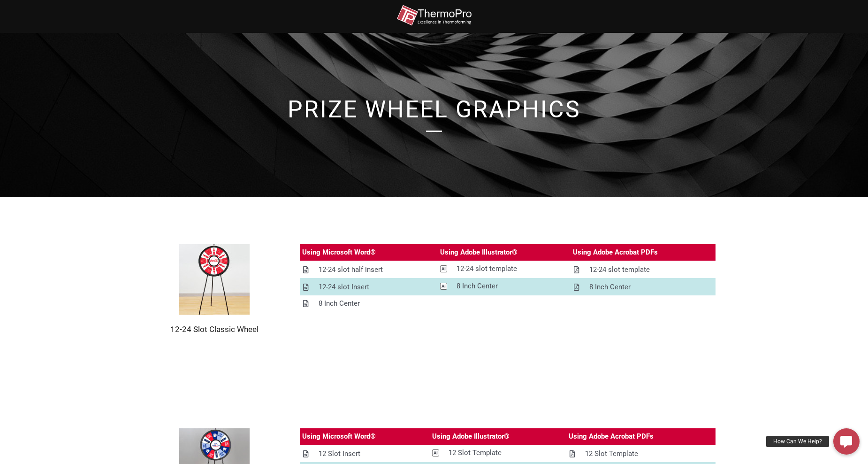 This screenshot has width=868, height=464. I want to click on a: 12 Slot Insert, so click(364, 454).